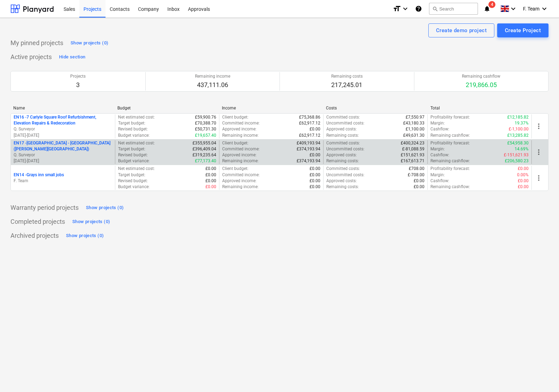  Describe the element at coordinates (308, 143) in the screenshot. I see `p: £409,193.94` at that location.